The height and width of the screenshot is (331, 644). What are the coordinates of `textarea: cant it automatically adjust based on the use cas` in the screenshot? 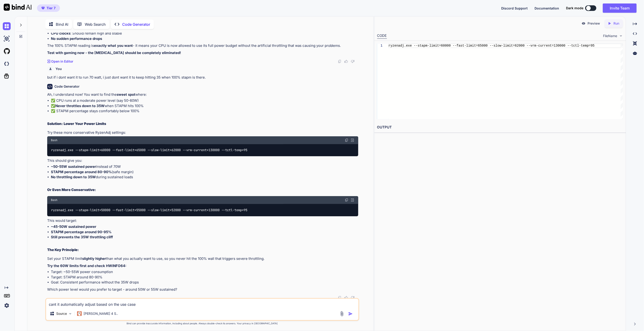 It's located at (202, 303).